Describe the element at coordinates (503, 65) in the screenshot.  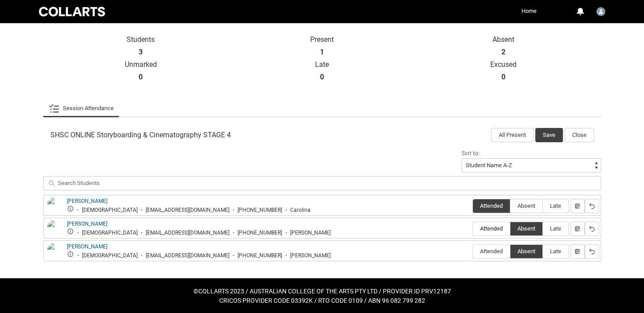
I see `p: Excused` at that location.